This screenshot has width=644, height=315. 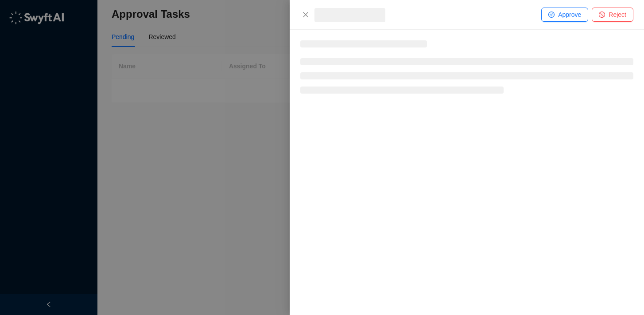 What do you see at coordinates (306, 14) in the screenshot?
I see `button: Close` at bounding box center [306, 14].